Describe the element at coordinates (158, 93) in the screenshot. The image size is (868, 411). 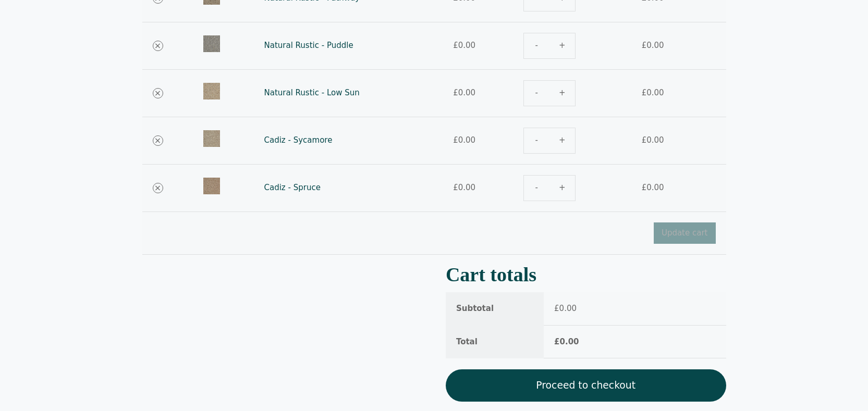
I see `a: Remove Natural Rustic - Low Sun from cart` at that location.